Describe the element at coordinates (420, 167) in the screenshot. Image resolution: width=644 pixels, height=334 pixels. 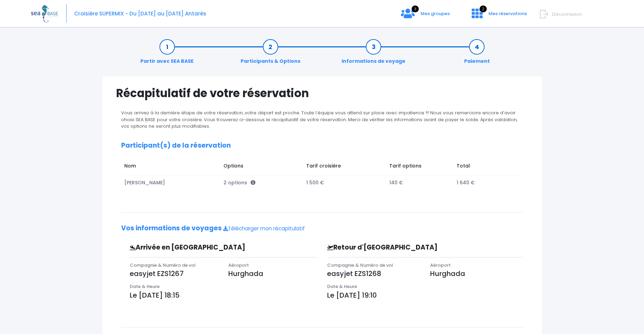
I see `td: Tarif options` at that location.